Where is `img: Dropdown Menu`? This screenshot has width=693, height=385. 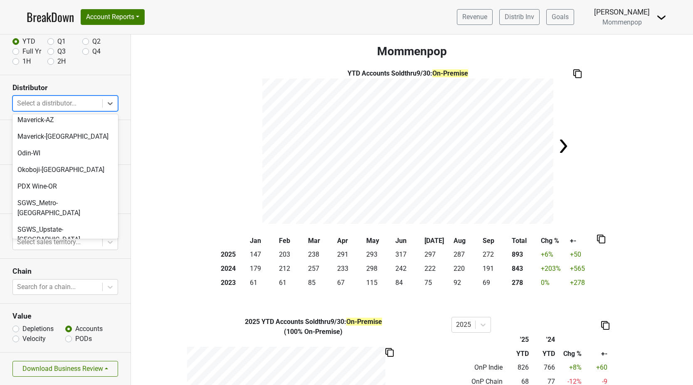
img: Dropdown Menu is located at coordinates (661, 17).